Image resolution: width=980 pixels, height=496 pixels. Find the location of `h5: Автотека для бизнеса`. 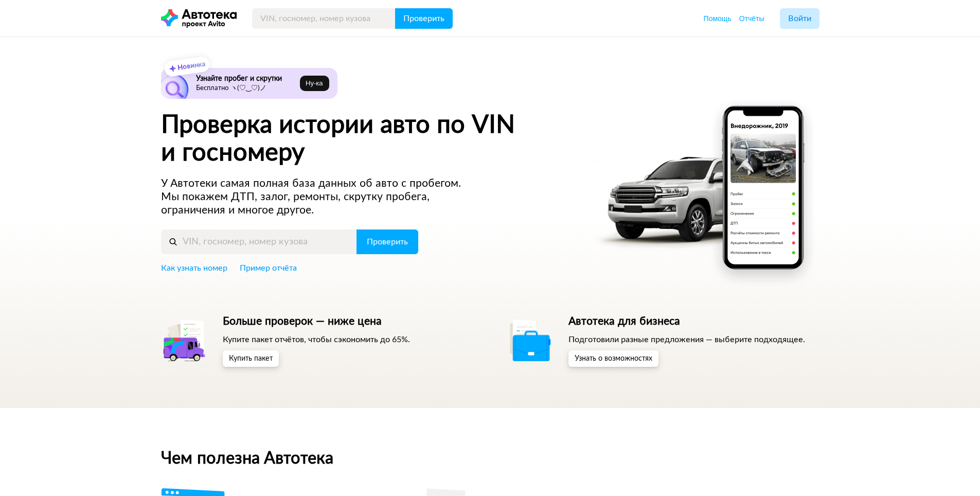

h5: Автотека для бизнеса is located at coordinates (687, 321).